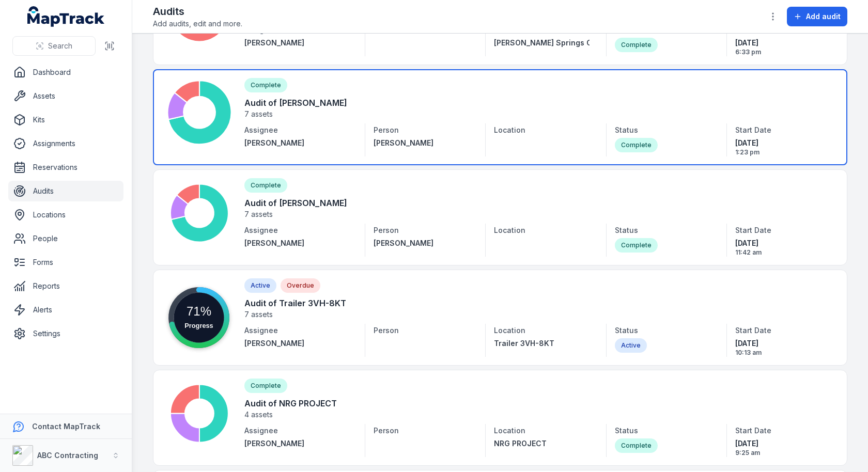 The image size is (868, 472). What do you see at coordinates (783, 252) in the screenshot?
I see `span: 11:42 am` at bounding box center [783, 252].